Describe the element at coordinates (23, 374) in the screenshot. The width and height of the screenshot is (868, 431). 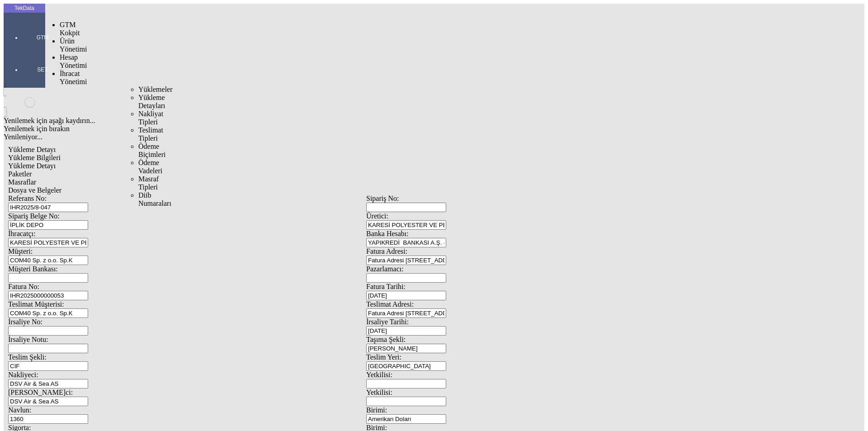
I see `span: Nakliyeci:` at that location.